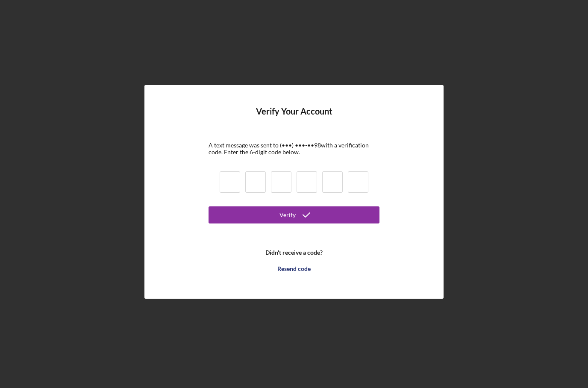 The height and width of the screenshot is (388, 588). What do you see at coordinates (294, 215) in the screenshot?
I see `button: Verify` at bounding box center [294, 215].